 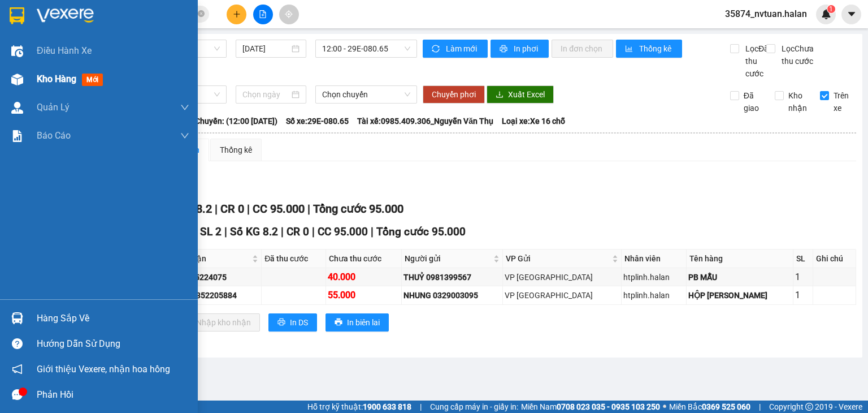 What do you see at coordinates (236, 150) in the screenshot?
I see `div: Thống kê` at bounding box center [236, 150].